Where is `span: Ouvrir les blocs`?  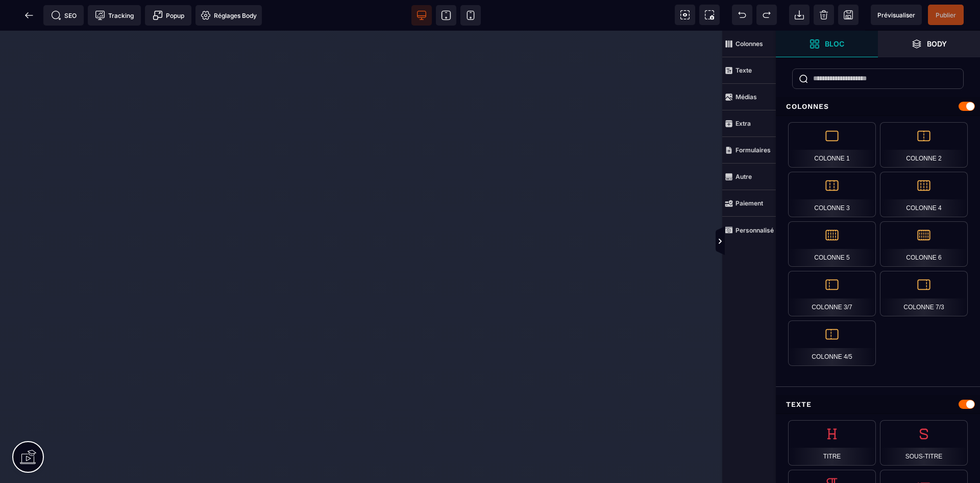
span: Ouvrir les blocs is located at coordinates (827, 44).